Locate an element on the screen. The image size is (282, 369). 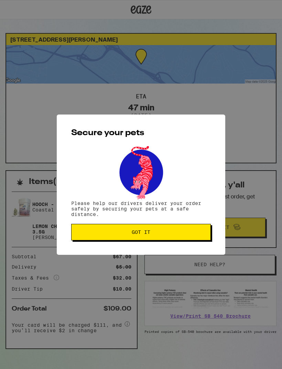
span: Hi. Need any help? is located at coordinates (27, 8).